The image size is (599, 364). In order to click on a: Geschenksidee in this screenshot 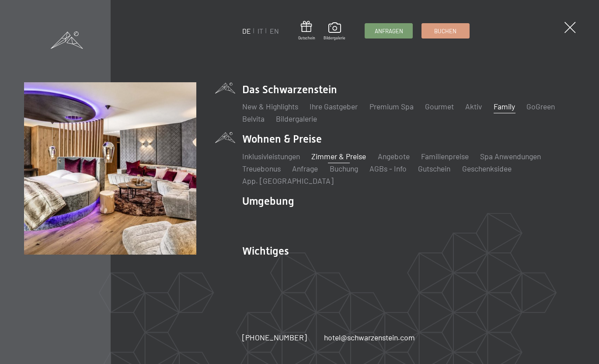, I will do `click(487, 168)`.